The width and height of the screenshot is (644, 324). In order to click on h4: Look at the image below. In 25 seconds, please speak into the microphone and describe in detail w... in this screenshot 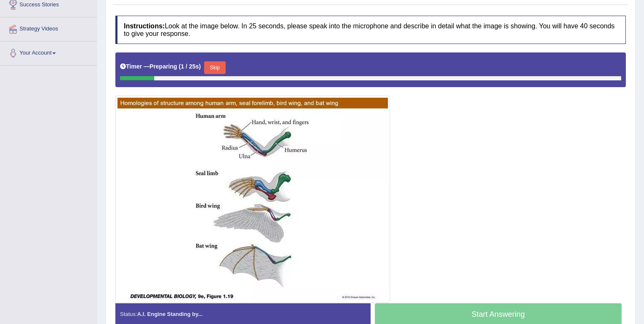, I will do `click(371, 30)`.